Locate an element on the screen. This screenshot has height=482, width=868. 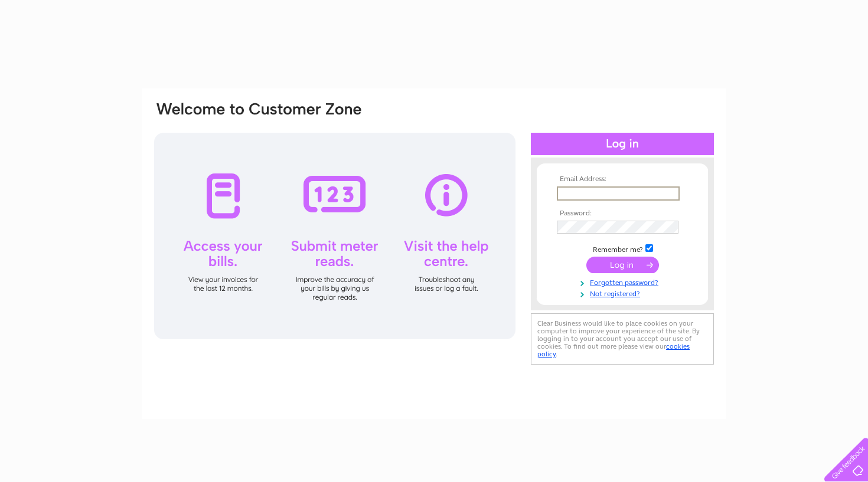
input: Submit is located at coordinates (622, 265).